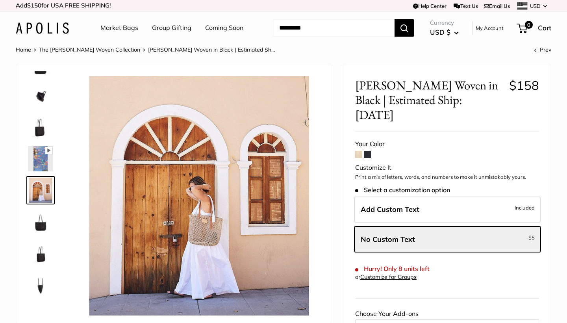  I want to click on span: $5, so click(531, 237).